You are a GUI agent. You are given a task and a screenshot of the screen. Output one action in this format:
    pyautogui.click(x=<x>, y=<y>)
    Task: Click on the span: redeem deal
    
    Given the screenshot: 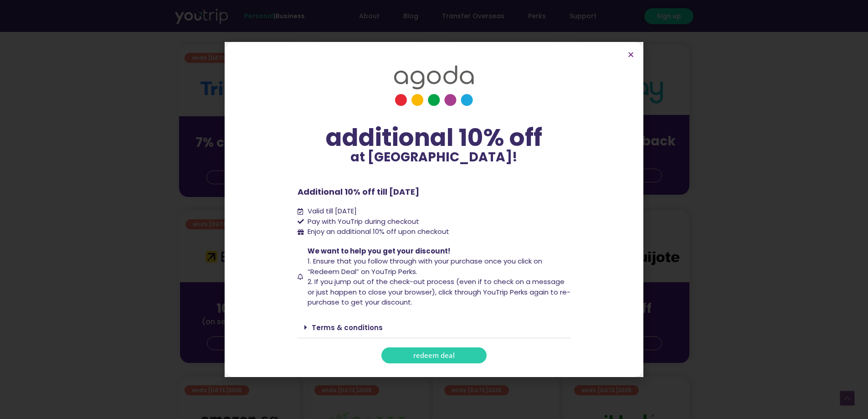 What is the action you would take?
    pyautogui.click(x=434, y=355)
    